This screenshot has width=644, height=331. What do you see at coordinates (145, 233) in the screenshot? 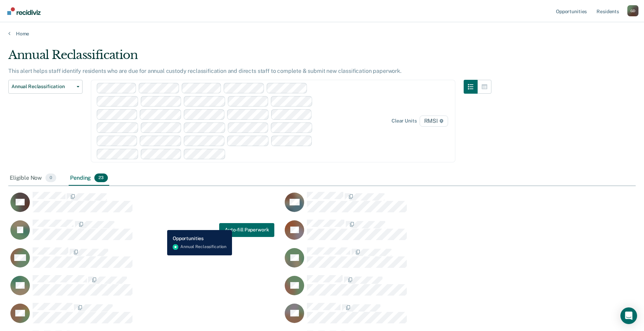
I see `div: CaseloadOpportunityCell-00372756` at bounding box center [145, 233].